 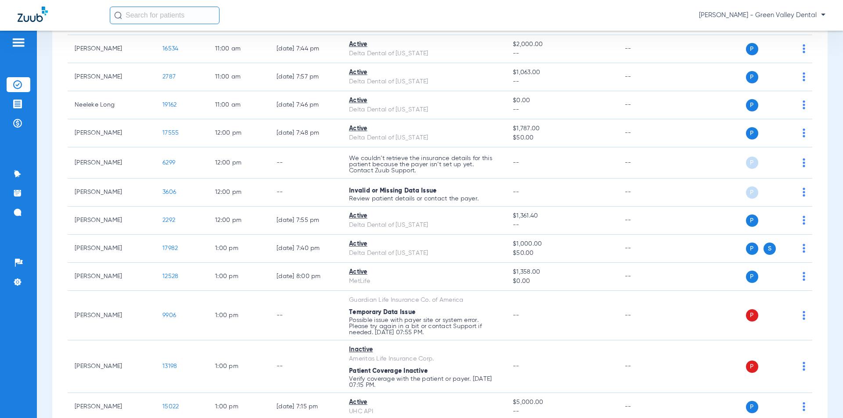 I want to click on span: $0.00, so click(x=561, y=281).